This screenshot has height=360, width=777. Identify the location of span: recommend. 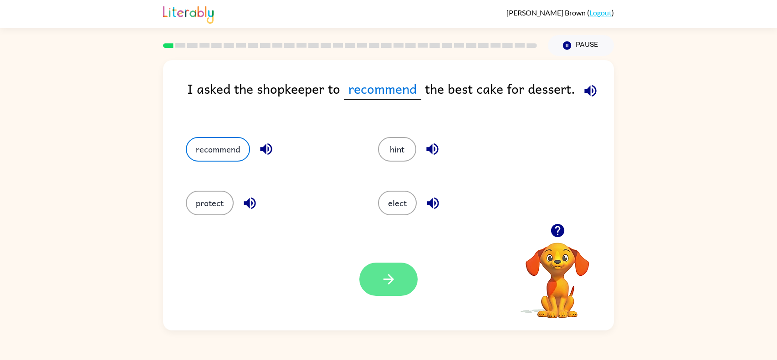
(383, 89).